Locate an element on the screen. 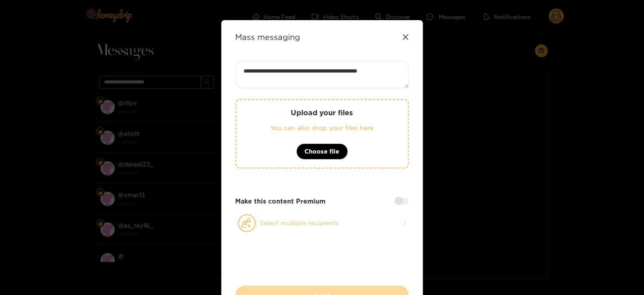  button: Choose file is located at coordinates (322, 152).